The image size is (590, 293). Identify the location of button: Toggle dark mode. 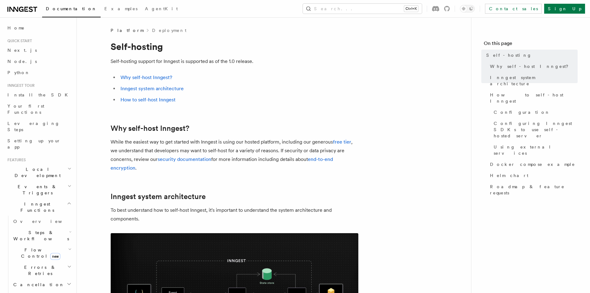
(467, 9).